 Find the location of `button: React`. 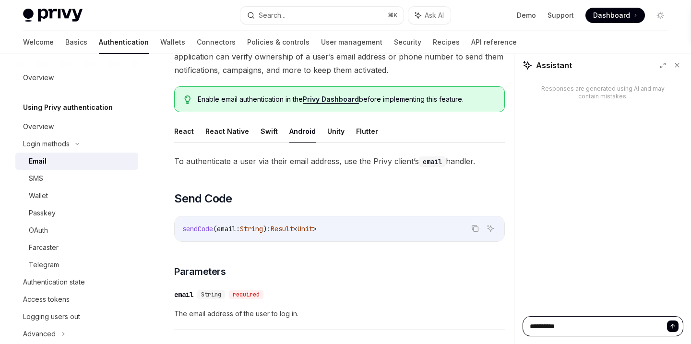

button: React is located at coordinates (184, 131).